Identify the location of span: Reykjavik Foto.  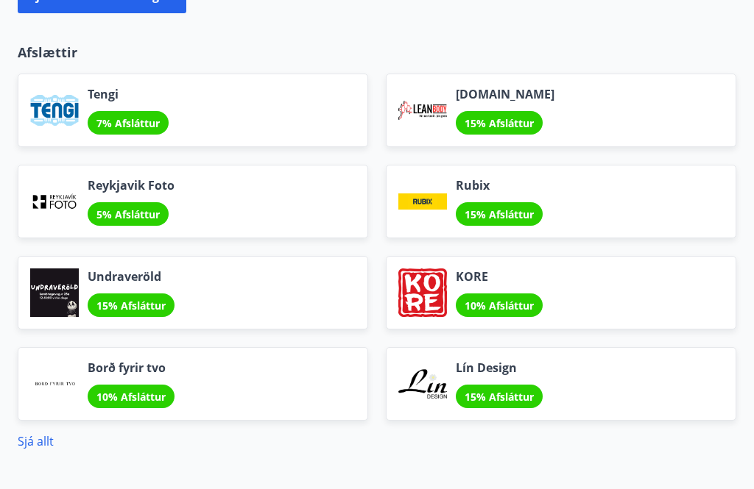
(131, 185).